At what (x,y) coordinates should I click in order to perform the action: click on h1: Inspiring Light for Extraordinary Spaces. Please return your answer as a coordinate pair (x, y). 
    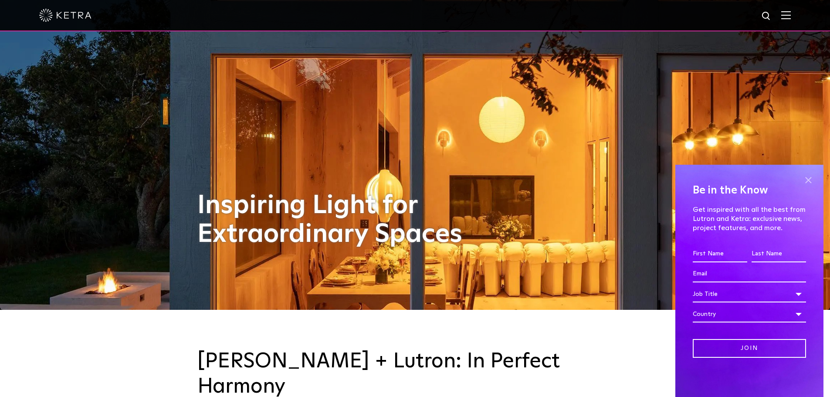
    Looking at the image, I should click on (339, 220).